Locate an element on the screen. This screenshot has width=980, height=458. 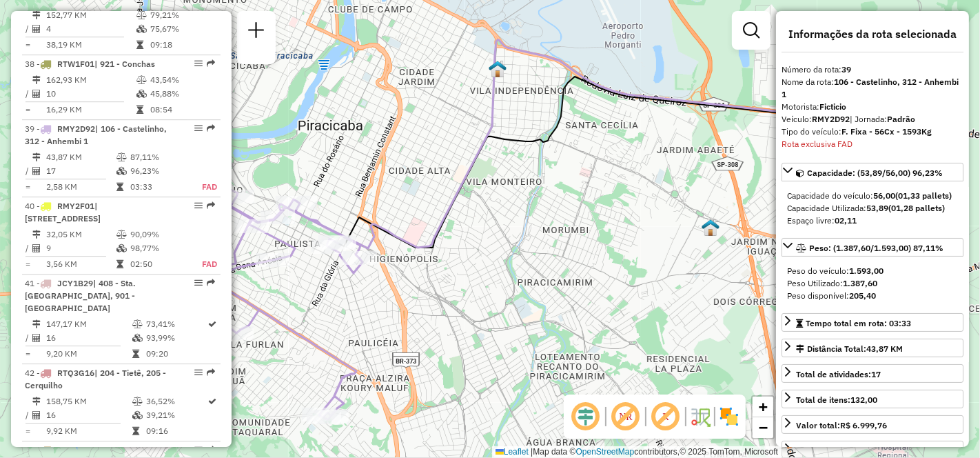
span: RTW1F01 is located at coordinates (76, 63).